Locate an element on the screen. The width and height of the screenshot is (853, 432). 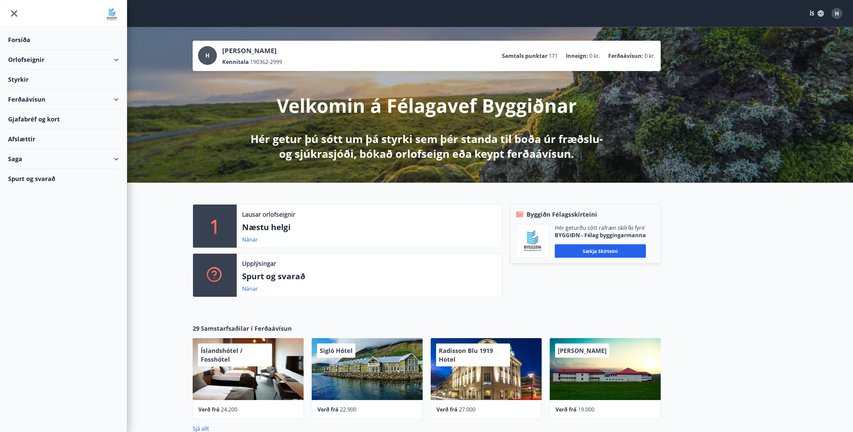
p: Samtals punktar is located at coordinates (524, 56).